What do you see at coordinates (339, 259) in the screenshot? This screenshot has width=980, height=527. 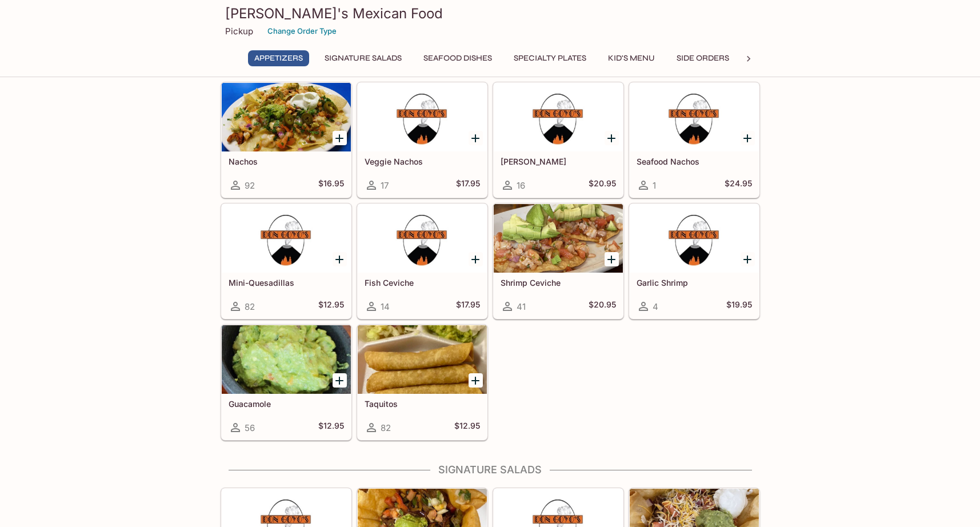 I see `button: Add Mini-Quesadillas` at bounding box center [339, 259].